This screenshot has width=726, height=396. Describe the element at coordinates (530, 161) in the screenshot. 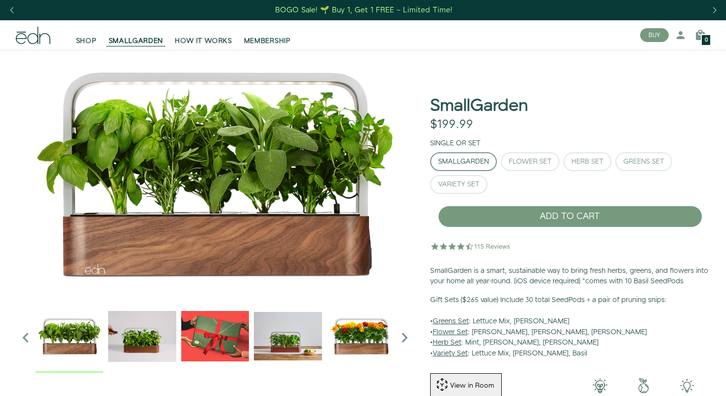

I see `button: Flower Set` at that location.